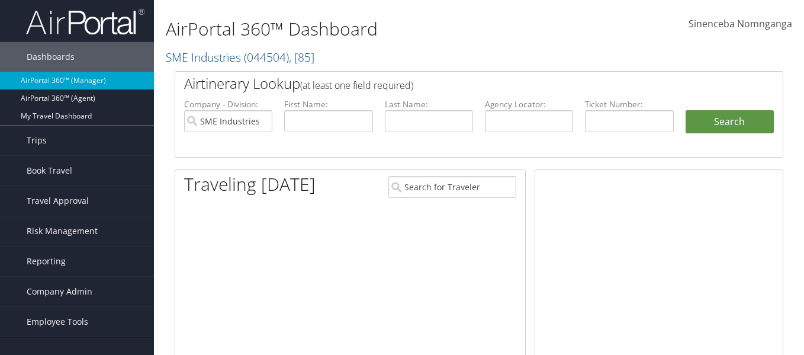  Describe the element at coordinates (429, 104) in the screenshot. I see `label: Last Name:` at that location.